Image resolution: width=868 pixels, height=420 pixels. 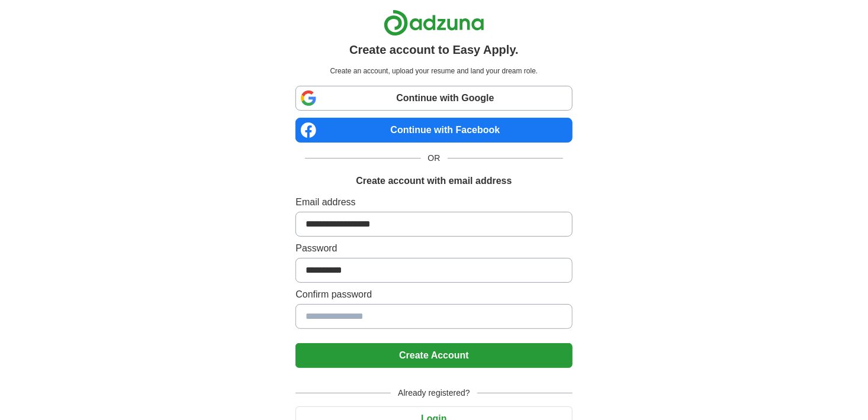 I want to click on label: Email address, so click(x=434, y=203).